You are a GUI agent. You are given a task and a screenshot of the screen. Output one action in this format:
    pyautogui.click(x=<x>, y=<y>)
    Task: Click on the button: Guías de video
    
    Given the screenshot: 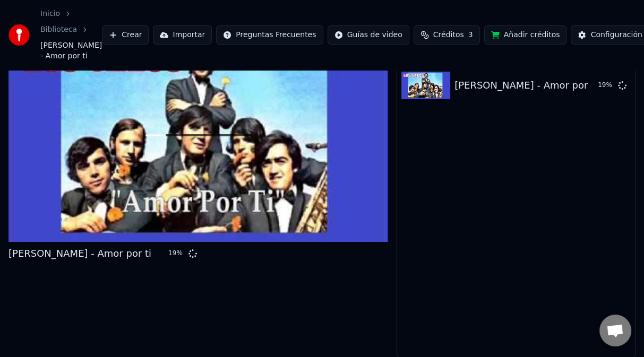 What is the action you would take?
    pyautogui.click(x=369, y=35)
    